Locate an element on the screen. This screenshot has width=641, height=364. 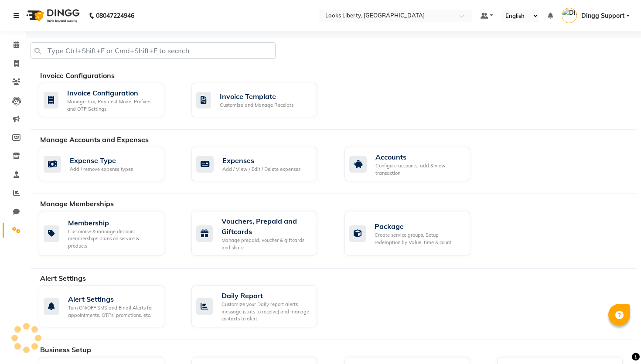
div: Expenses is located at coordinates (262, 160).